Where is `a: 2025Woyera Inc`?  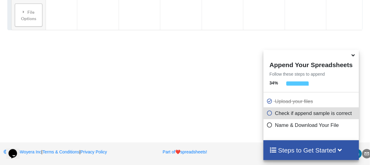 a: 2025Woyera Inc is located at coordinates (22, 152).